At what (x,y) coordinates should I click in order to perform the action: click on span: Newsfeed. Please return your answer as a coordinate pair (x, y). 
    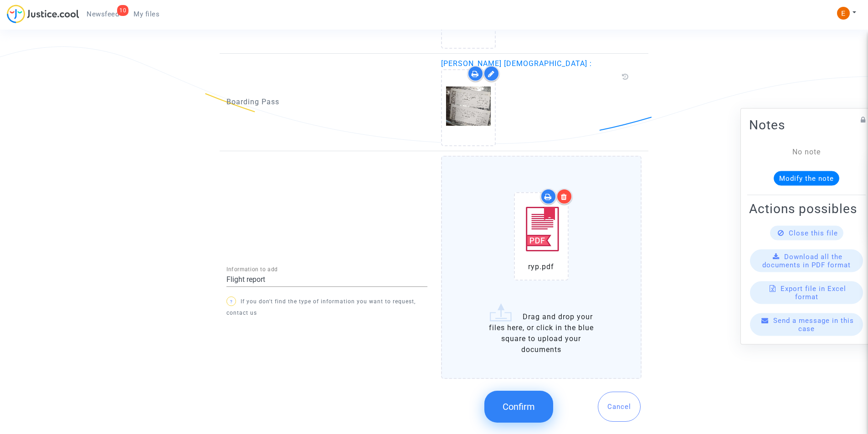
    Looking at the image, I should click on (102, 14).